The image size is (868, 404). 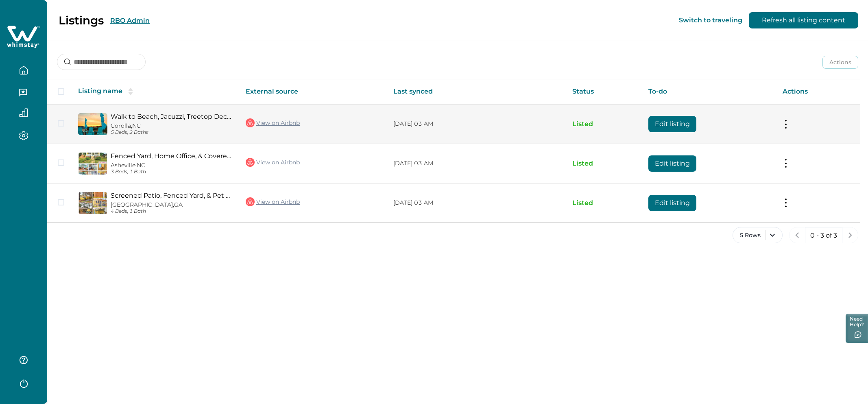 I want to click on th: Actions, so click(x=818, y=92).